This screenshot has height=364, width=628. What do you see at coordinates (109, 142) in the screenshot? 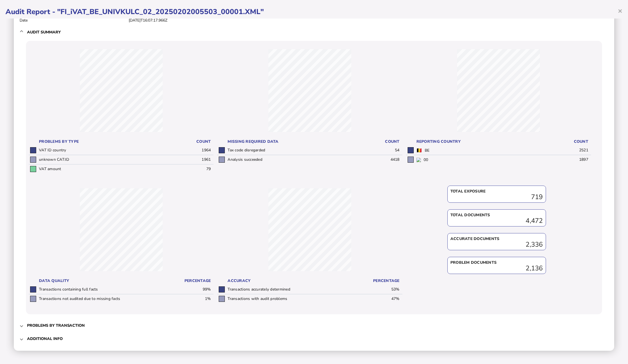
I see `th: Problems by type` at bounding box center [109, 142].